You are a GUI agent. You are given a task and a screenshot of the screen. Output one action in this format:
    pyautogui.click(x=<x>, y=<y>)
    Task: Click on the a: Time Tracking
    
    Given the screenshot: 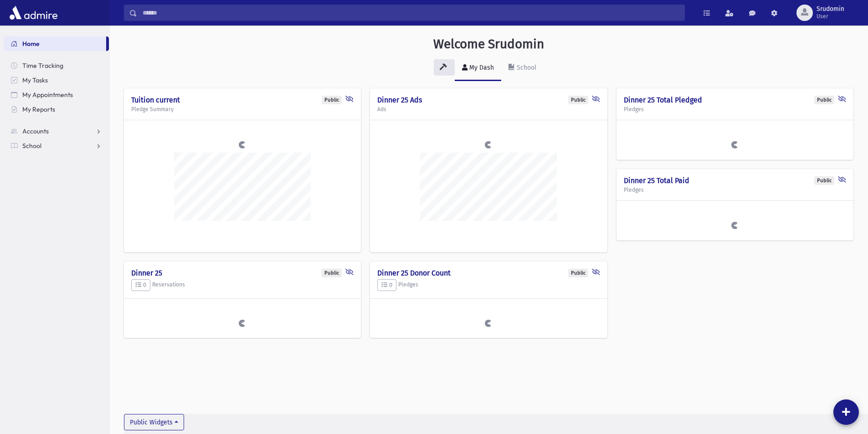 What is the action you would take?
    pyautogui.click(x=56, y=65)
    